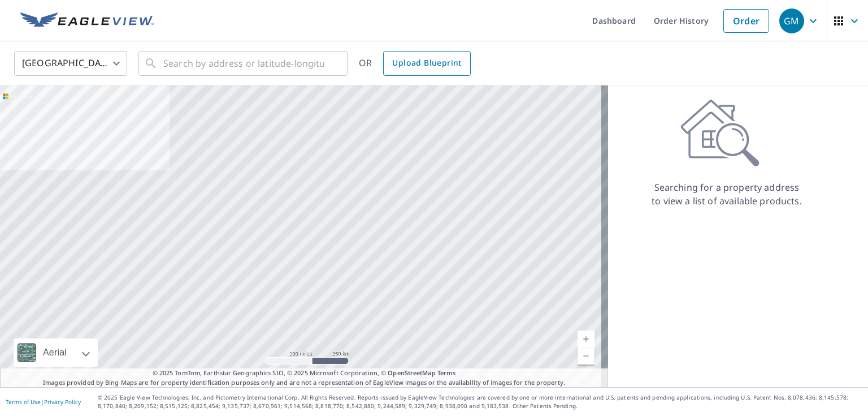 This screenshot has width=868, height=416. Describe the element at coordinates (586, 356) in the screenshot. I see `a: Current Level 5, Zoom Out` at that location.